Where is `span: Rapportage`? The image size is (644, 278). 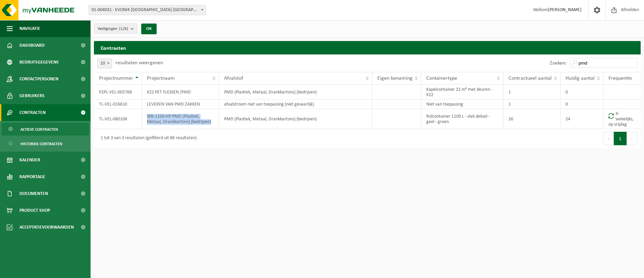
span: Rapportage is located at coordinates (32, 177).